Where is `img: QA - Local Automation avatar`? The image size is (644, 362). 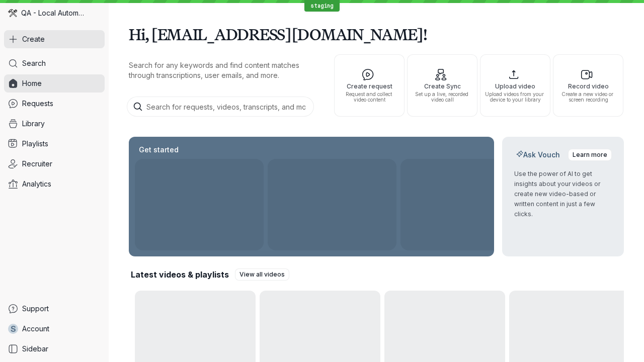
img: QA - Local Automation avatar is located at coordinates (13, 13).